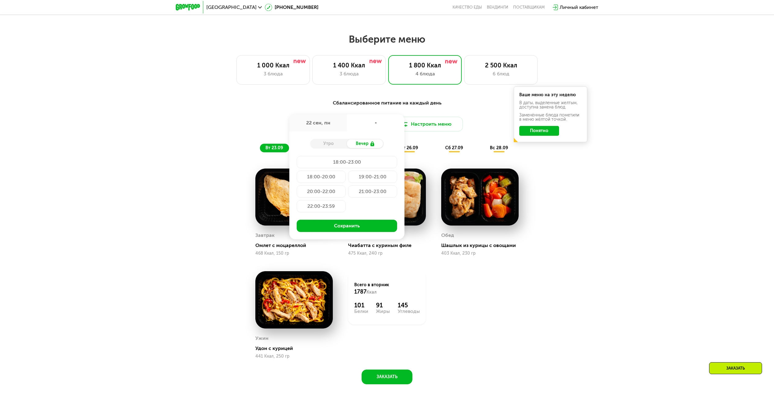 This screenshot has width=774, height=395. What do you see at coordinates (274, 148) in the screenshot?
I see `span: вт 23.09` at bounding box center [274, 148].